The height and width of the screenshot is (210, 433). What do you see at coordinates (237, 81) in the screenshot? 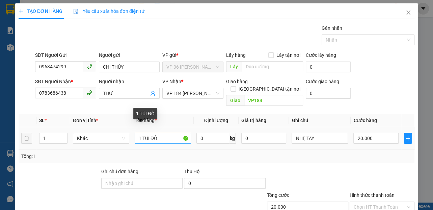
I see `span: Giao hàng` at bounding box center [237, 81].